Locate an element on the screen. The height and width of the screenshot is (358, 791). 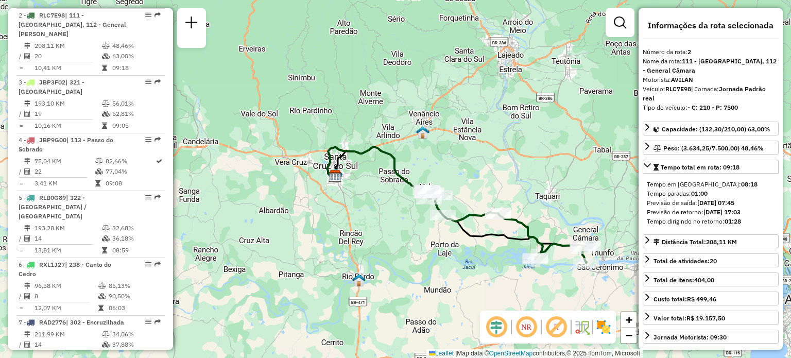
td: 3,41 KM is located at coordinates (64, 183).